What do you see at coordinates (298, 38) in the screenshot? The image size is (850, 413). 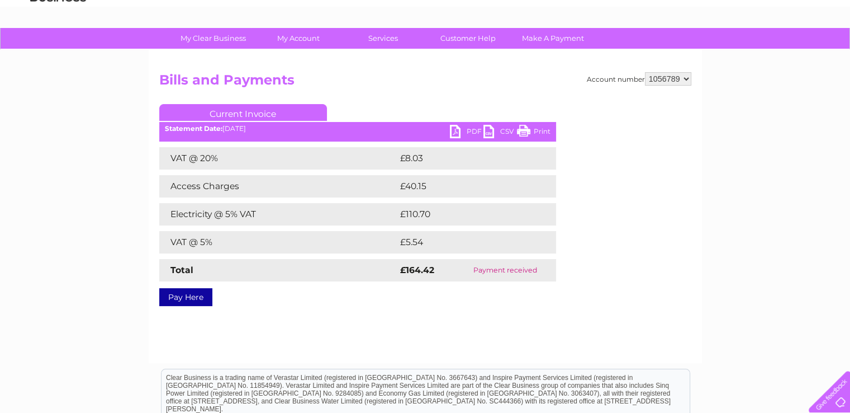 I see `a: My Account` at bounding box center [298, 38].